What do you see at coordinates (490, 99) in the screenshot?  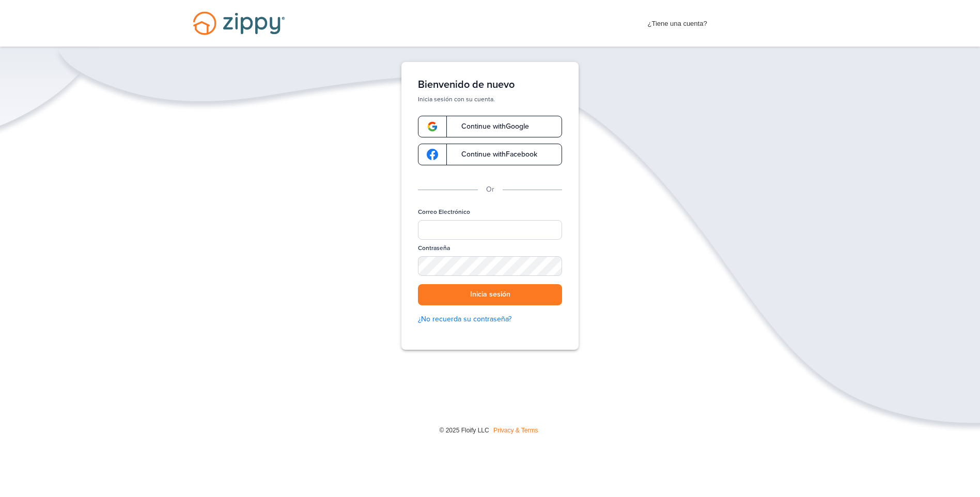 I see `p: Inicia sesión con su cuenta.` at bounding box center [490, 99].